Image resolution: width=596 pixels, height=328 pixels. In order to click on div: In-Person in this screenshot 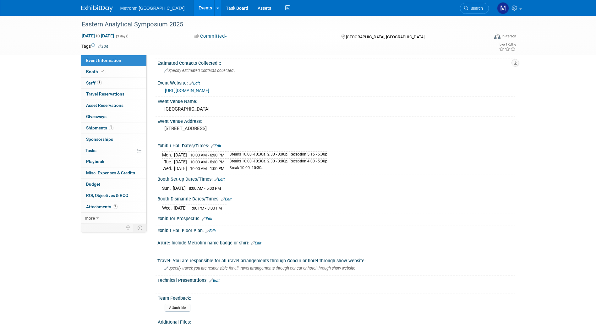, I will do `click(509, 36)`.